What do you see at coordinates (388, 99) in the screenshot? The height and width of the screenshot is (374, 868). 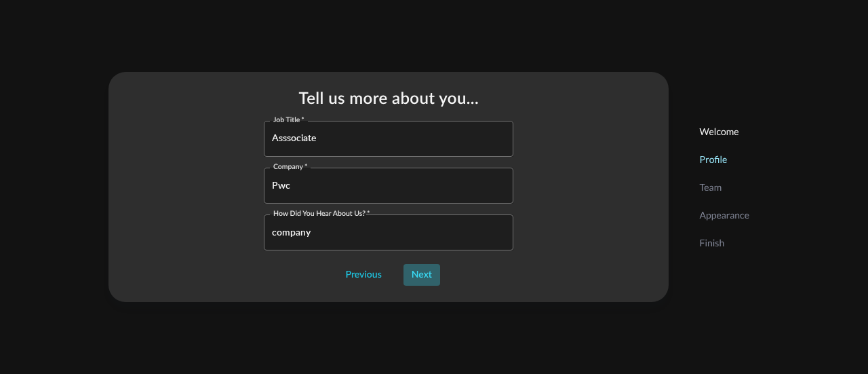 I see `h2: Tell us more about you...` at bounding box center [388, 99].